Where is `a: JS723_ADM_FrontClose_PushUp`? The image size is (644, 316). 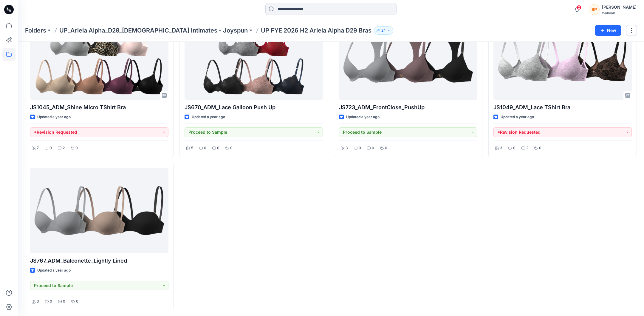
a: JS723_ADM_FrontClose_PushUp is located at coordinates (408, 57).